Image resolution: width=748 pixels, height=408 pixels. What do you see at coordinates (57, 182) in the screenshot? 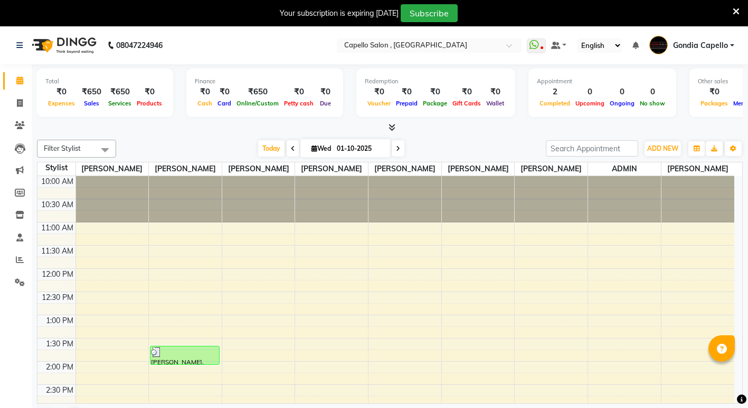
I see `div: 10:00 AM` at bounding box center [57, 182].